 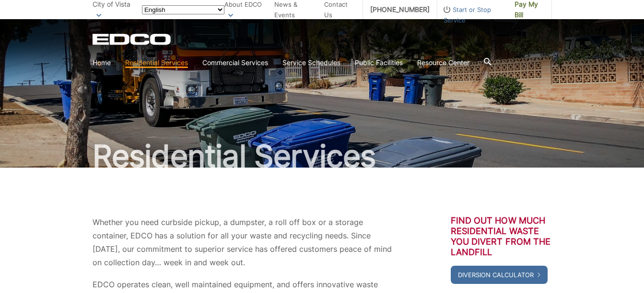 I want to click on a: EDCD logo. Return to the homepage., so click(x=133, y=39).